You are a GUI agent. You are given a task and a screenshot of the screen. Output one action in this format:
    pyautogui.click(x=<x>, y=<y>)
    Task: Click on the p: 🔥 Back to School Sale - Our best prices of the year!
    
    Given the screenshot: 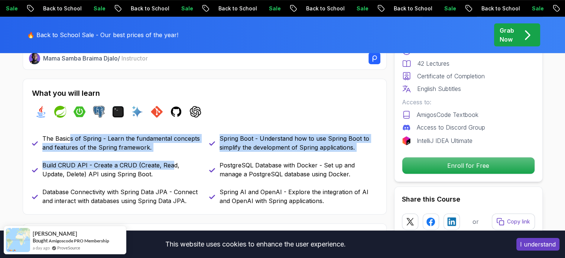 What is the action you would take?
    pyautogui.click(x=103, y=35)
    